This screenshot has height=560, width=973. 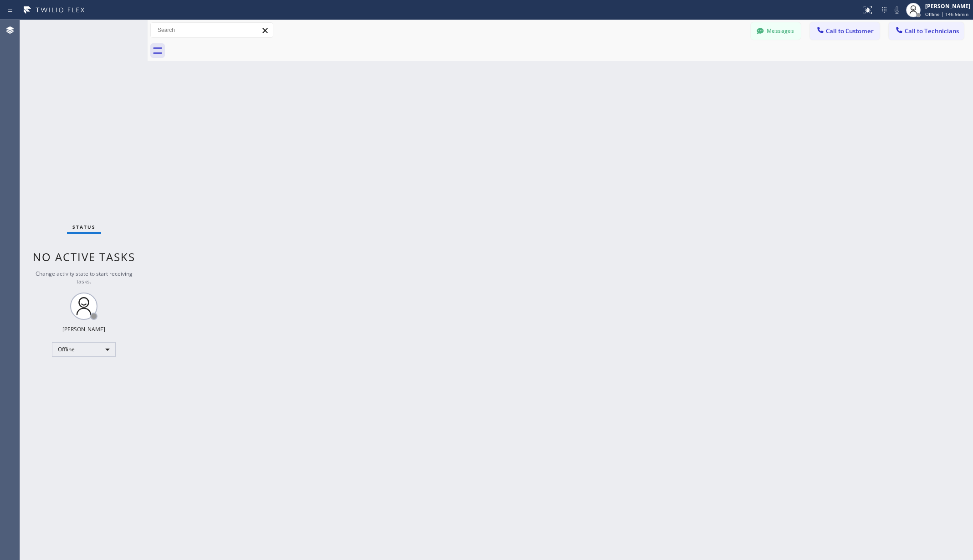 I want to click on button: Messages, so click(x=776, y=31).